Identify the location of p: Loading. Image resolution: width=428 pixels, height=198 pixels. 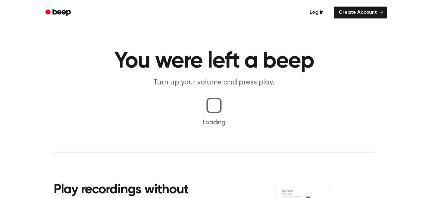
(214, 123).